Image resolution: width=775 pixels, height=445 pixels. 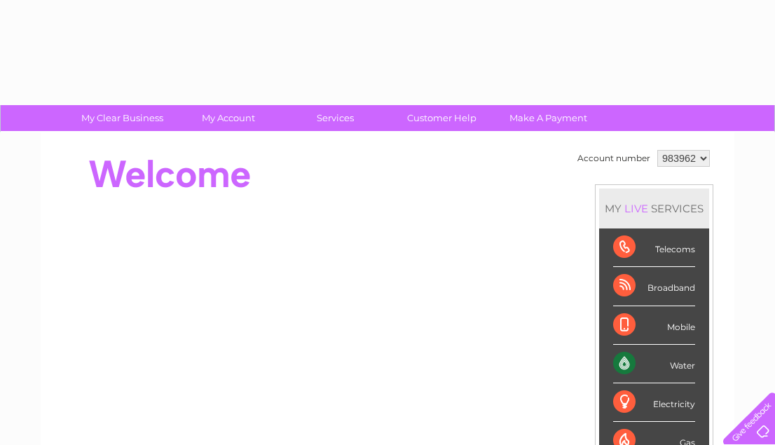 What do you see at coordinates (614, 158) in the screenshot?
I see `td: Account number` at bounding box center [614, 158].